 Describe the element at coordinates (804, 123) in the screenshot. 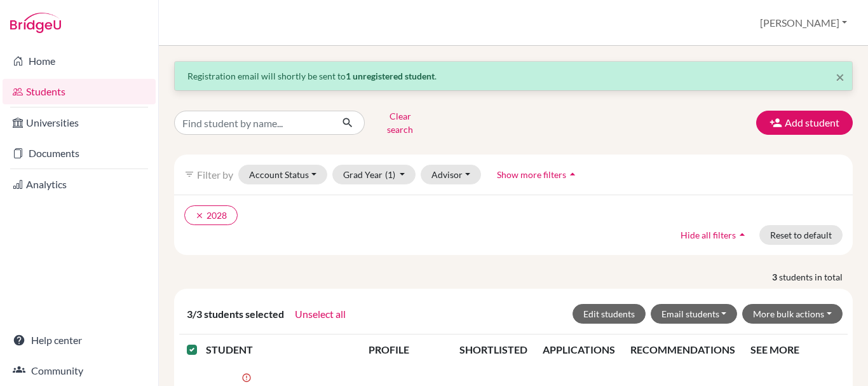

I see `button: Add student` at that location.